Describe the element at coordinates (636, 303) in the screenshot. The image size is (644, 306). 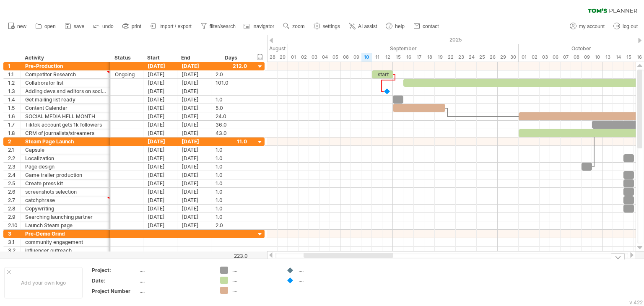
I see `div: v 422` at that location.